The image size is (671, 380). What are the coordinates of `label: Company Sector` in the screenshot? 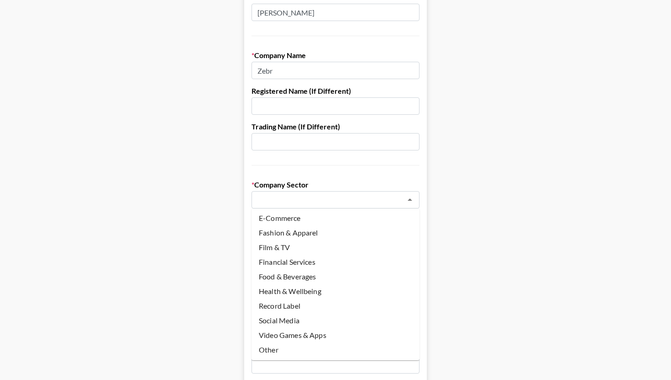 It's located at (336, 185).